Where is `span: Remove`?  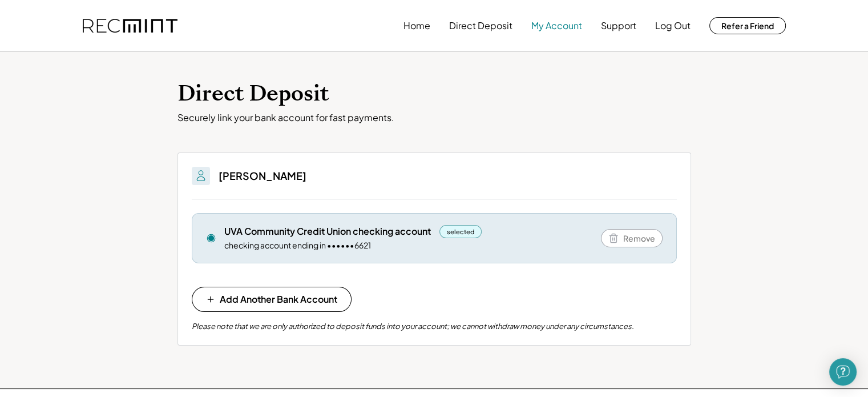 span: Remove is located at coordinates (639, 238).